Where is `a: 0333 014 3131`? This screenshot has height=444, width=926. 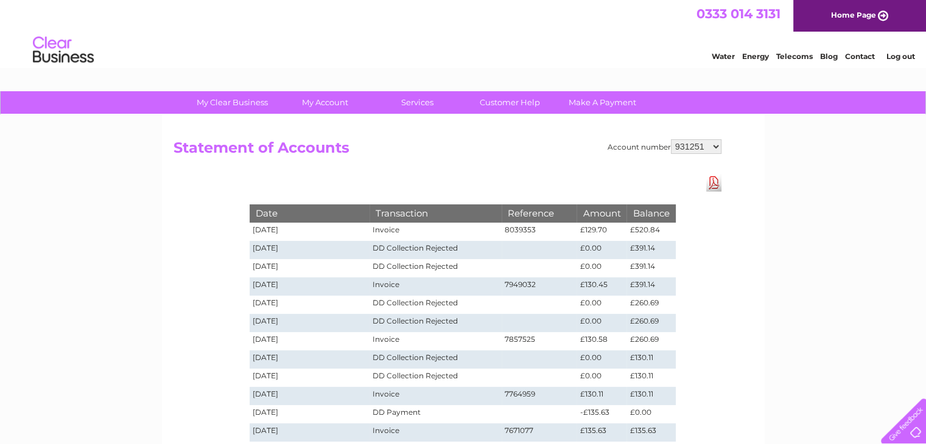 a: 0333 014 3131 is located at coordinates (739, 13).